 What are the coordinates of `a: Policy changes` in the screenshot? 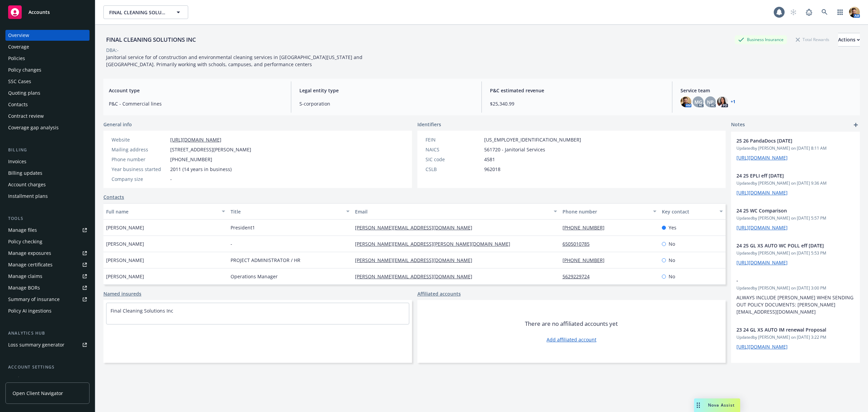 It's located at (48, 70).